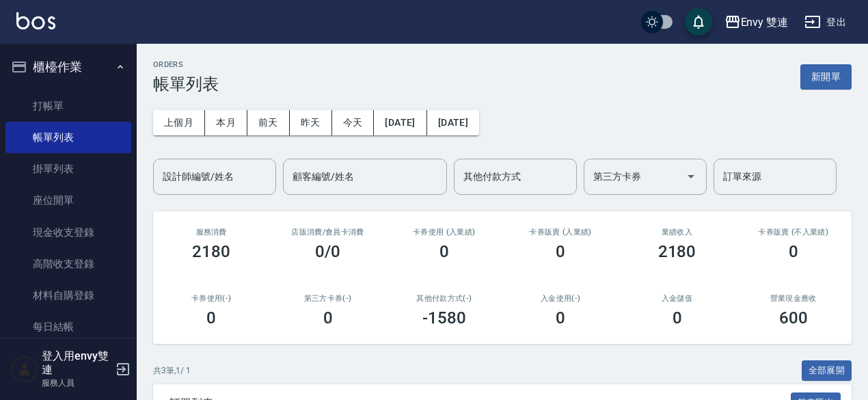 The height and width of the screenshot is (400, 868). I want to click on h2: 卡券使用(-), so click(211, 298).